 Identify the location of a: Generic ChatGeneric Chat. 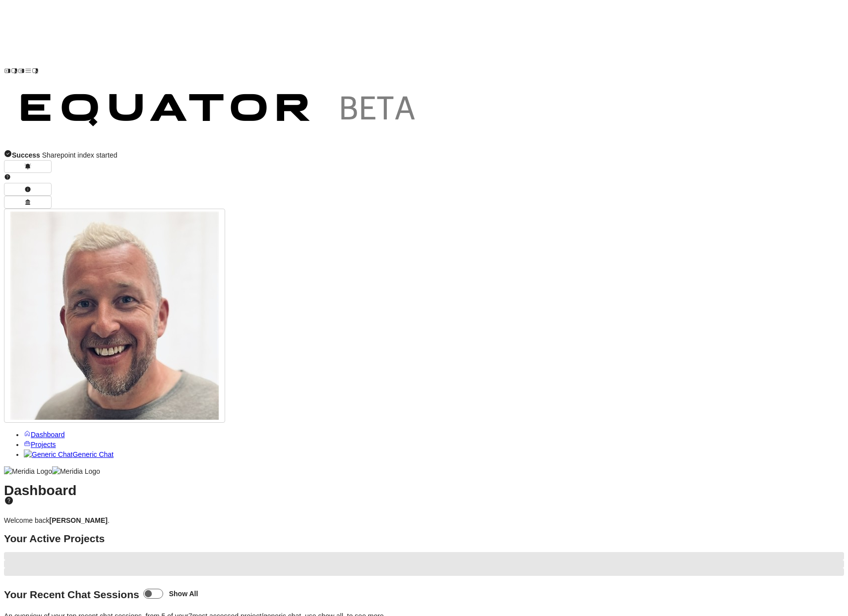
(69, 455).